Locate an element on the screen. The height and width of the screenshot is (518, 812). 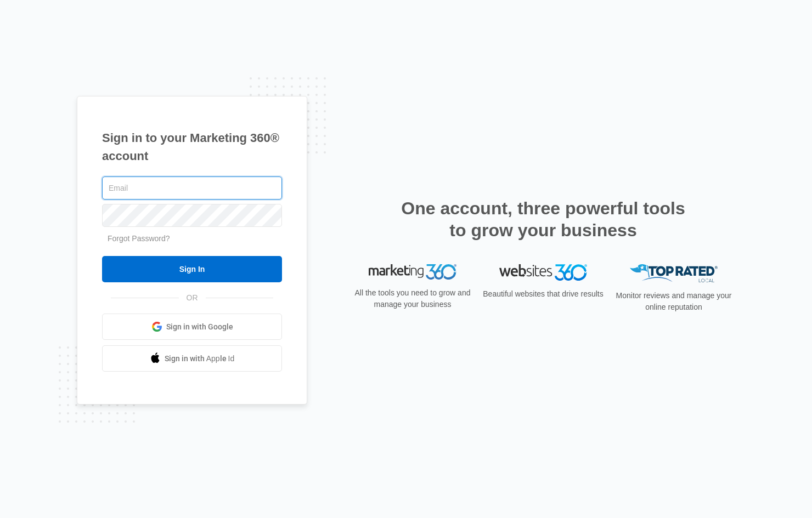
h2: One account, three powerful tools to grow your business is located at coordinates (543, 219).